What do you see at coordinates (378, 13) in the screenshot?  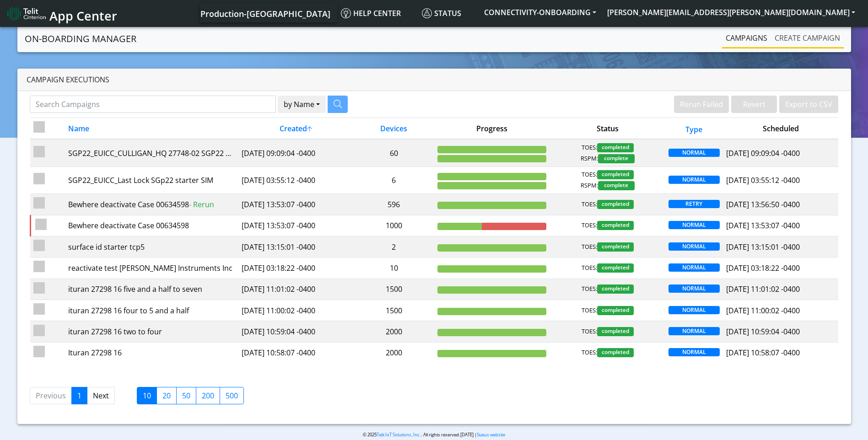 I see `a: Help center` at bounding box center [378, 13].